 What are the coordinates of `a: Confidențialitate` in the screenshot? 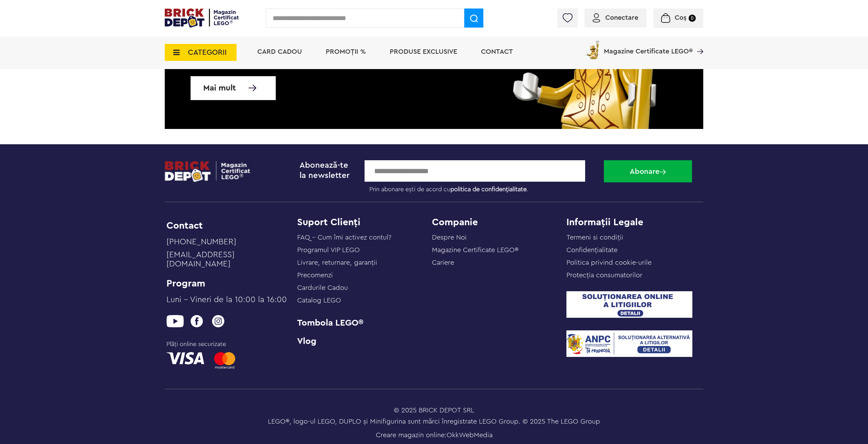 It's located at (592, 250).